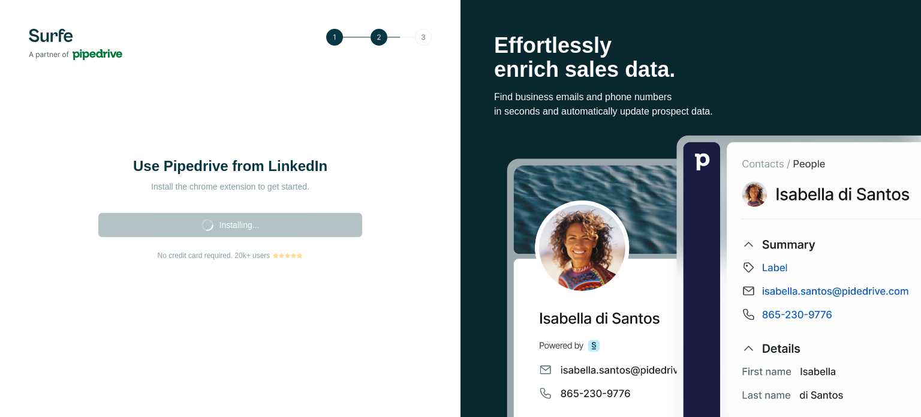 This screenshot has width=921, height=417. I want to click on h1: Use Pipedrive from LinkedIn, so click(230, 166).